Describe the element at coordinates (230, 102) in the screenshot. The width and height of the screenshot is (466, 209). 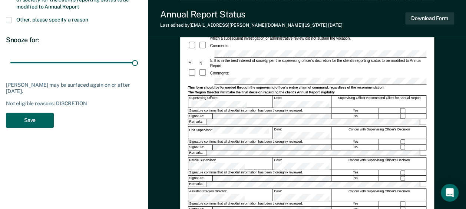
I see `div: Supervising Officer:` at that location.